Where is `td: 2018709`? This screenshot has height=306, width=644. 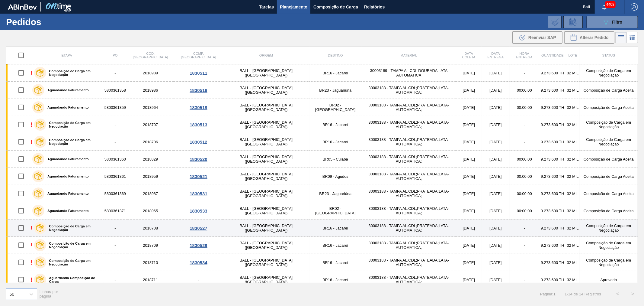
td: 2018709 is located at coordinates (150, 245).